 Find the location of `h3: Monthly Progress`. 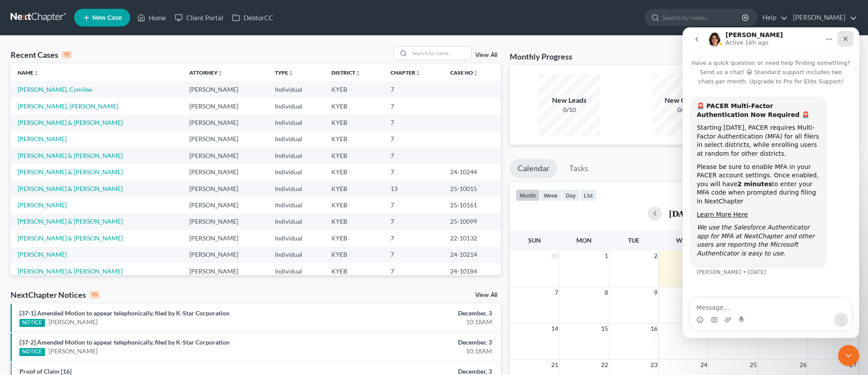

h3: Monthly Progress is located at coordinates (541, 57).